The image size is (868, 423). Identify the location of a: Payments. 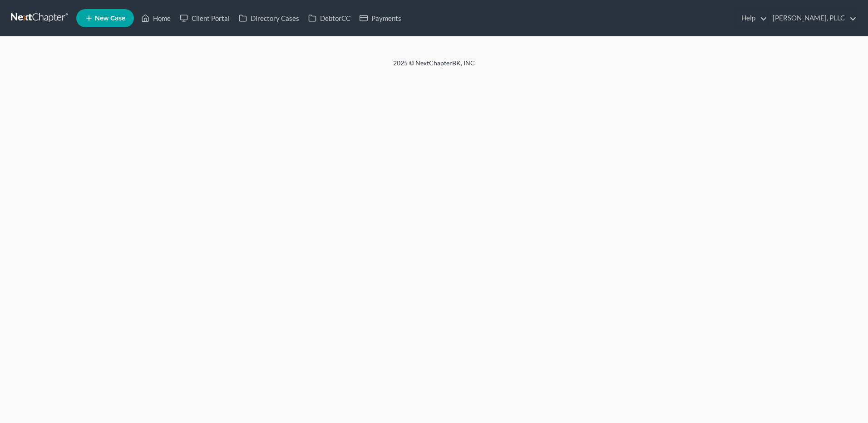
(381, 18).